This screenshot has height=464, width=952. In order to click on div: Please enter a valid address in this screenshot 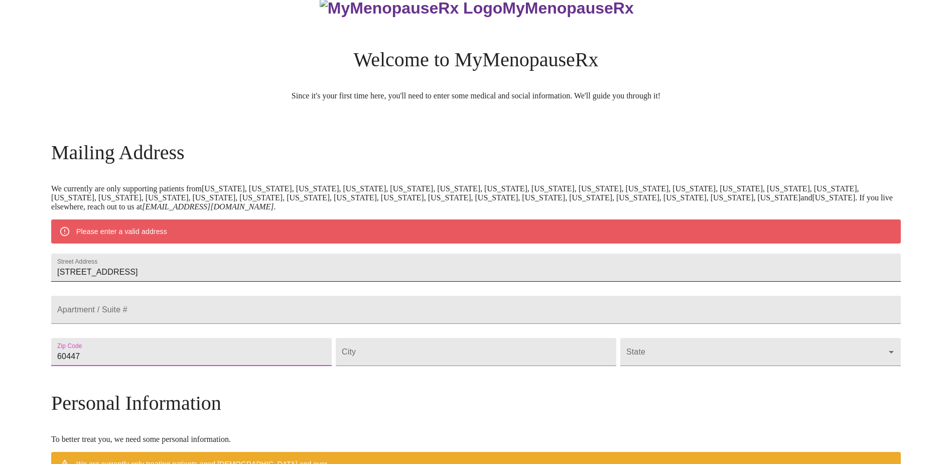, I will do `click(122, 231)`.